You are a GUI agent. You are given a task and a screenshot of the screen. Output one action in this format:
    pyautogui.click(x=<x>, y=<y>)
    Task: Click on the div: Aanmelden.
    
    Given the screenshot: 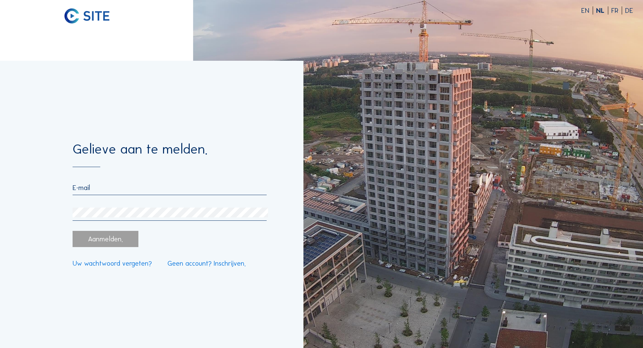 What is the action you would take?
    pyautogui.click(x=105, y=239)
    